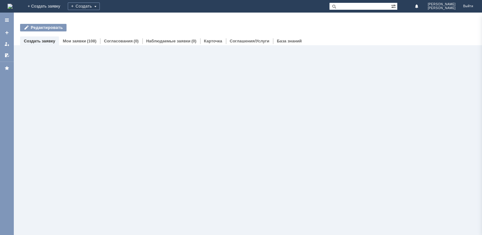 This screenshot has height=235, width=482. What do you see at coordinates (250, 41) in the screenshot?
I see `a: Соглашения/Услуги` at bounding box center [250, 41].